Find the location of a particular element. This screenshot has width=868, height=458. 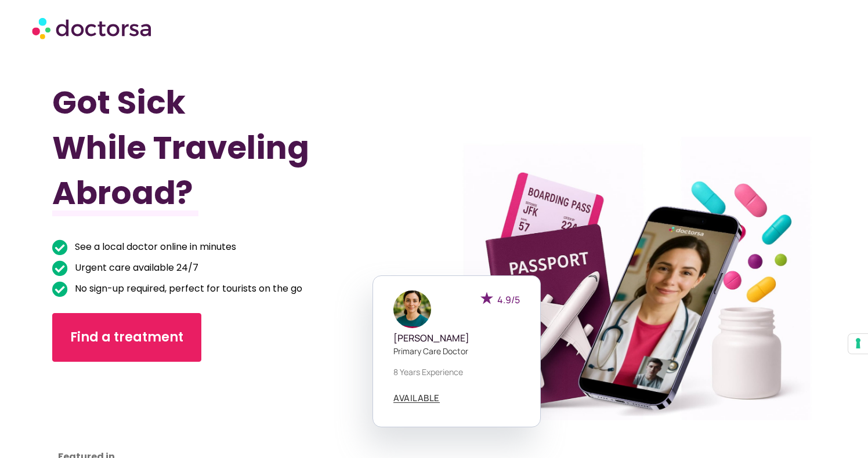

span: AVAILABLE is located at coordinates (417, 398).